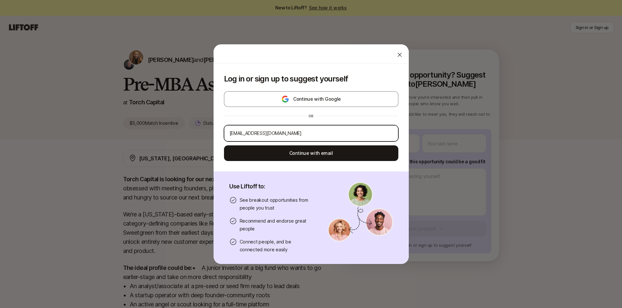 The width and height of the screenshot is (622, 308). Describe the element at coordinates (360, 212) in the screenshot. I see `img: signup-banner` at that location.